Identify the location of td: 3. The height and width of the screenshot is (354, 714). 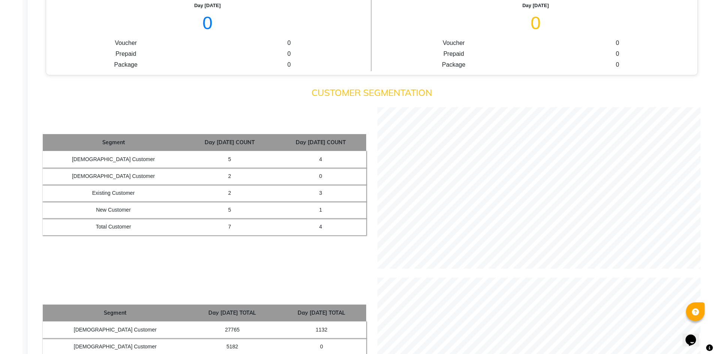
(321, 193).